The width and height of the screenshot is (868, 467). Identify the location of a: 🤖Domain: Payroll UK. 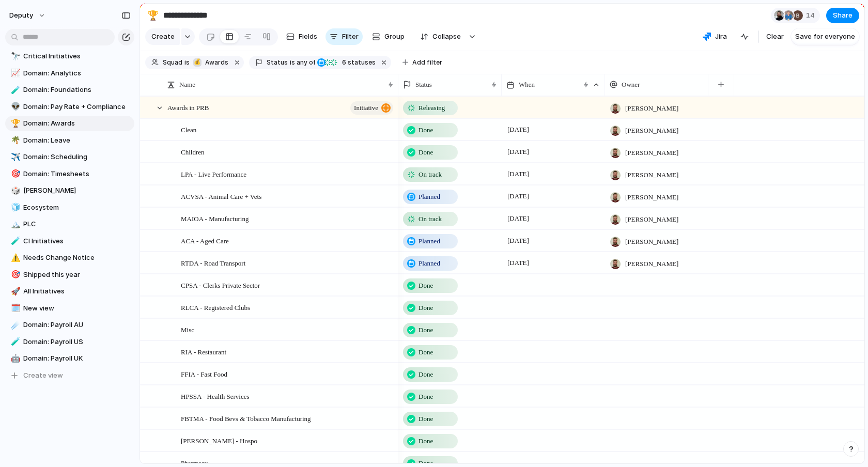
(70, 359).